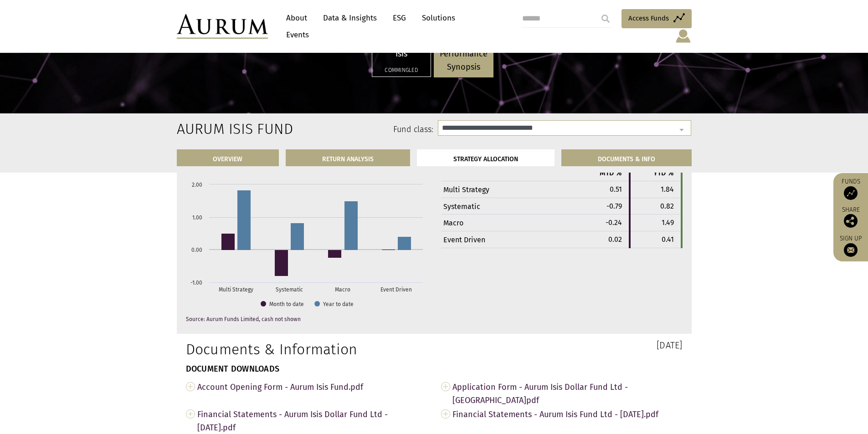  Describe the element at coordinates (603, 173) in the screenshot. I see `th: MTD %` at that location.